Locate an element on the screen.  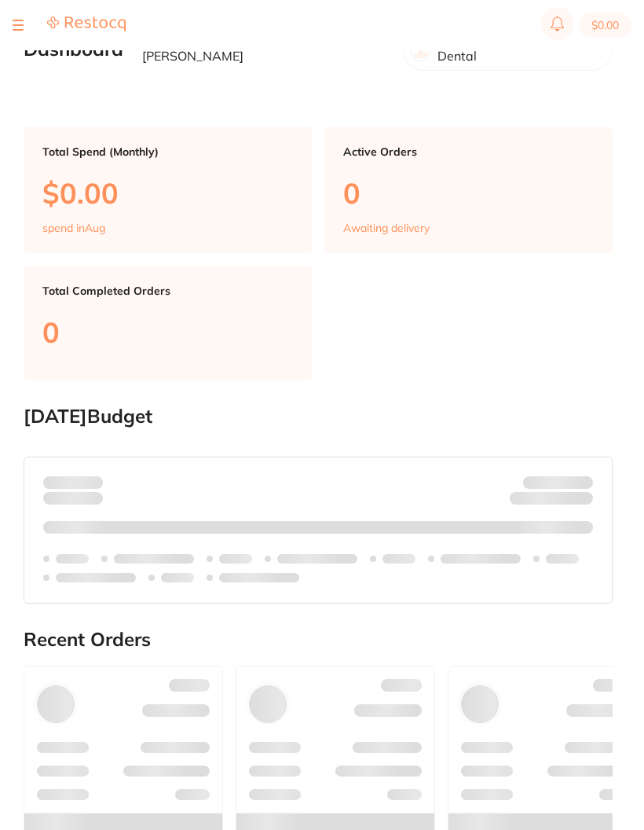
p: $0.00 is located at coordinates (167, 192).